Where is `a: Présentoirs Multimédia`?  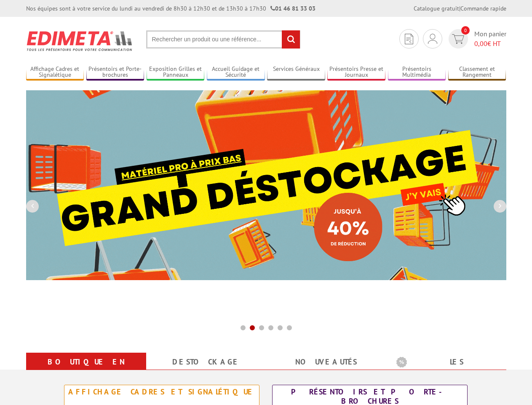
a: Présentoirs Multimédia is located at coordinates (417, 72).